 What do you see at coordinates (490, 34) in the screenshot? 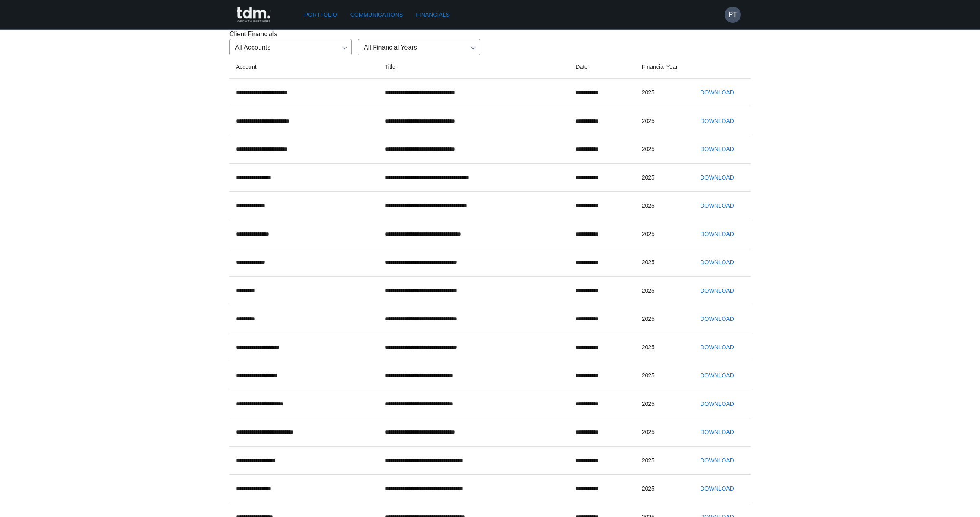
I see `p: Client Financials` at bounding box center [490, 34].